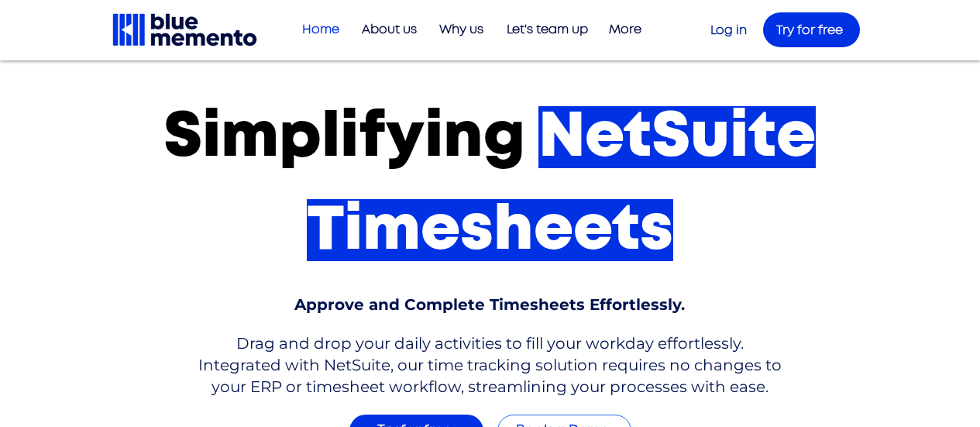 The width and height of the screenshot is (980, 427). Describe the element at coordinates (317, 29) in the screenshot. I see `a: Home` at that location.